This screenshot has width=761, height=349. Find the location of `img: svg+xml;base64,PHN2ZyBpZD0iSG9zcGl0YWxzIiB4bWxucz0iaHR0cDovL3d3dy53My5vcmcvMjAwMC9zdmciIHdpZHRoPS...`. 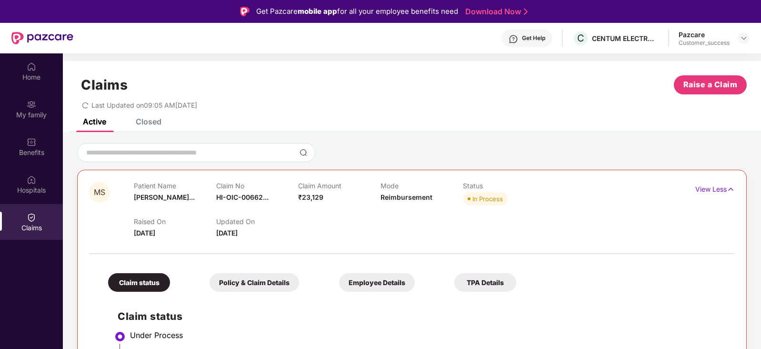

img: svg+xml;base64,PHN2ZyBpZD0iSG9zcGl0YWxzIiB4bWxucz0iaHR0cDovL3d3dy53My5vcmcvMjAwMC9zdmciIHdpZHRoPS... is located at coordinates (31, 180).